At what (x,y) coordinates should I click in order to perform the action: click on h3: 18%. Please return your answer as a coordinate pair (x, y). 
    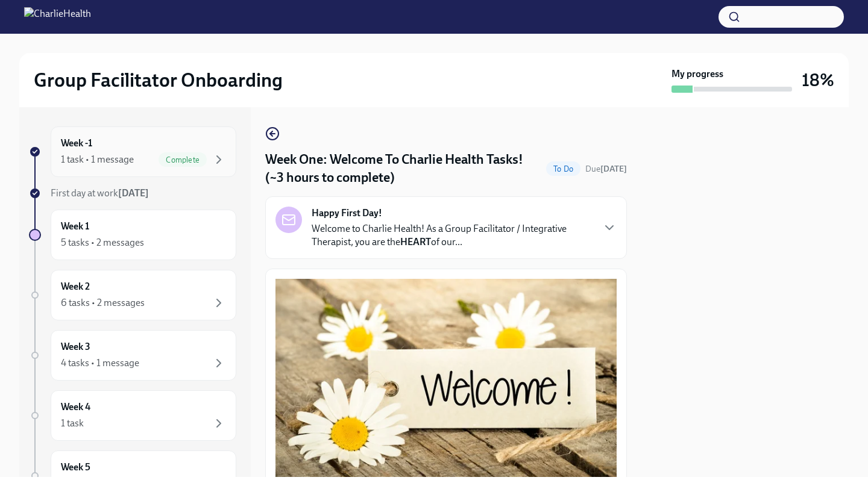
    Looking at the image, I should click on (818, 80).